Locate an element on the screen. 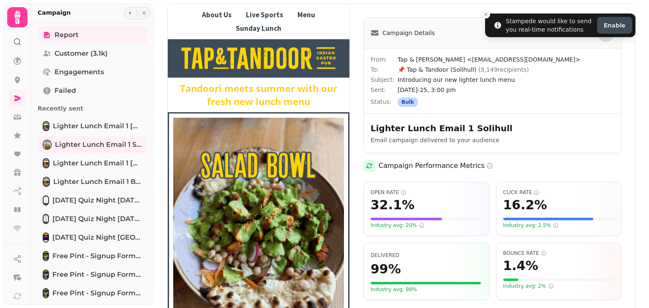 The width and height of the screenshot is (649, 308). a: Lighter Lunch Email 1 SolihullLighter Lunch Email 1 Solihull is located at coordinates (92, 145).